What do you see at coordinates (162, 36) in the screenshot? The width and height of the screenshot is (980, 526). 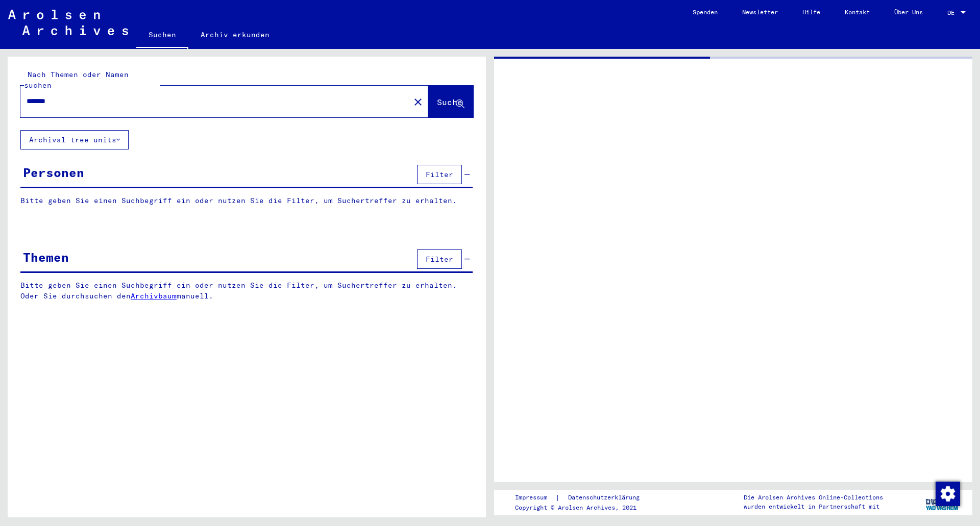 I see `a: Suchen` at bounding box center [162, 36].